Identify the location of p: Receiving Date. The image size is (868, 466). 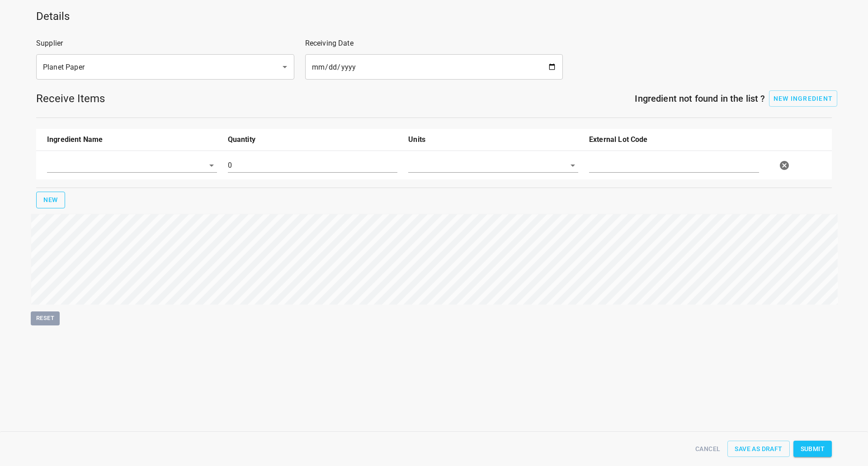
(434, 43).